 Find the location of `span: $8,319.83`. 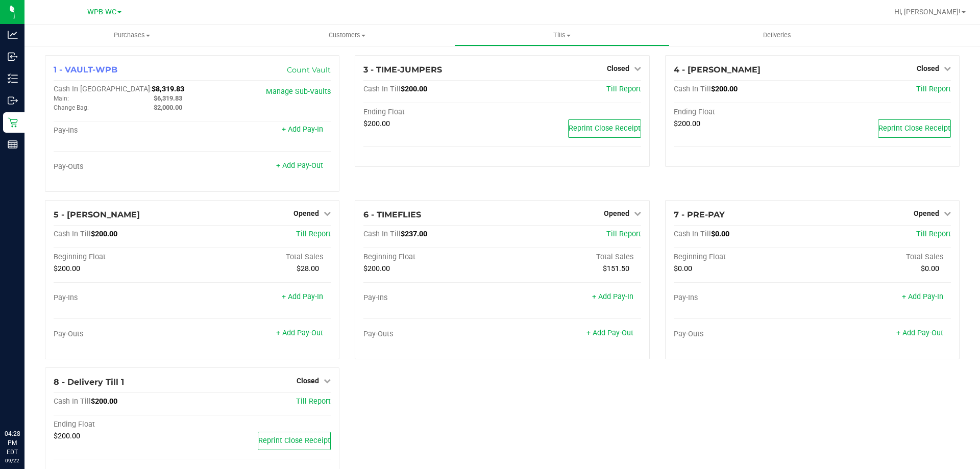

span: $8,319.83 is located at coordinates (168, 89).